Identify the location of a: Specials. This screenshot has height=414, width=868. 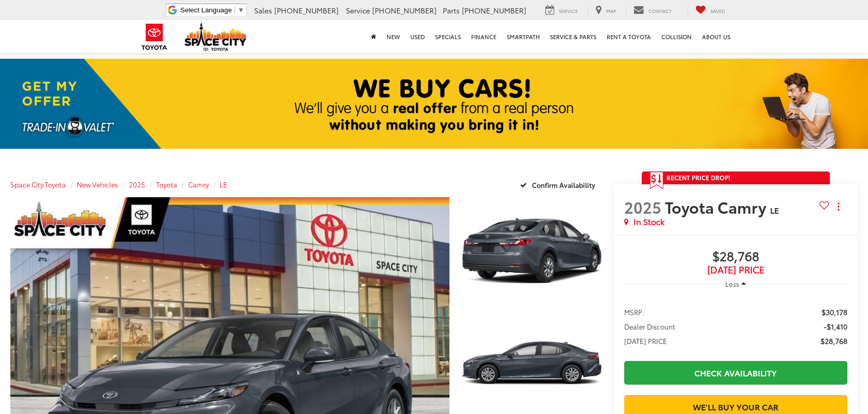
(448, 36).